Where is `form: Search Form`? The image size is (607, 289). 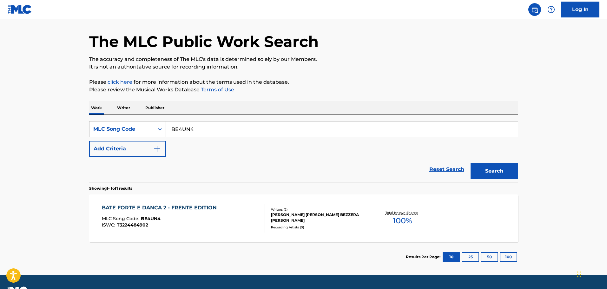 form: Search Form is located at coordinates (303, 152).